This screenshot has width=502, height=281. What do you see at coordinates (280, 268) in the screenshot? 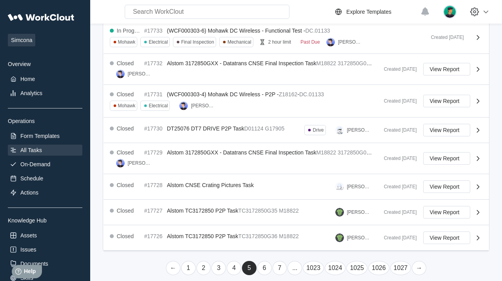
I see `a: Page 7` at bounding box center [280, 268].